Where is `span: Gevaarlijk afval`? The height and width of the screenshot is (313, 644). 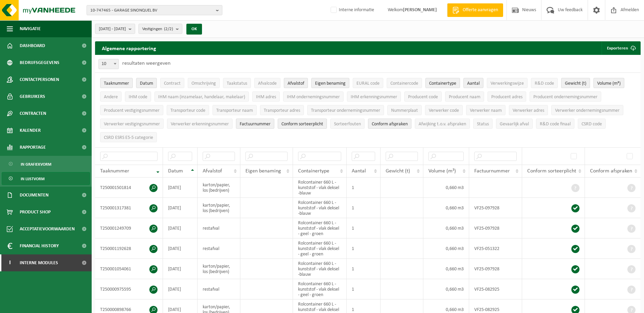
span: Gevaarlijk afval is located at coordinates (514, 124).